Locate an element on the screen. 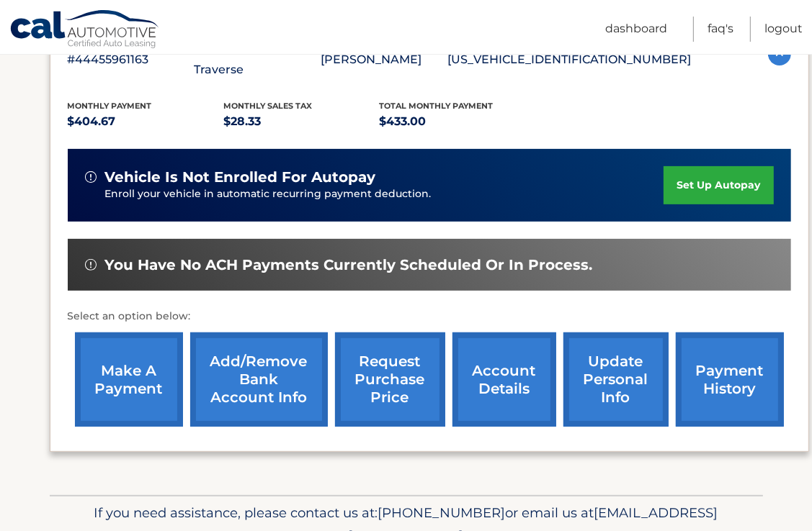 The height and width of the screenshot is (531, 812). a: update personal info is located at coordinates (616, 379).